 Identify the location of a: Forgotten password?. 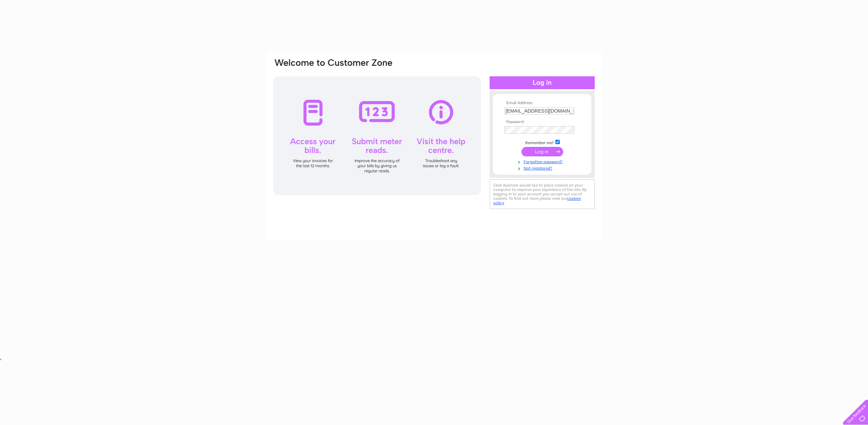
(543, 161).